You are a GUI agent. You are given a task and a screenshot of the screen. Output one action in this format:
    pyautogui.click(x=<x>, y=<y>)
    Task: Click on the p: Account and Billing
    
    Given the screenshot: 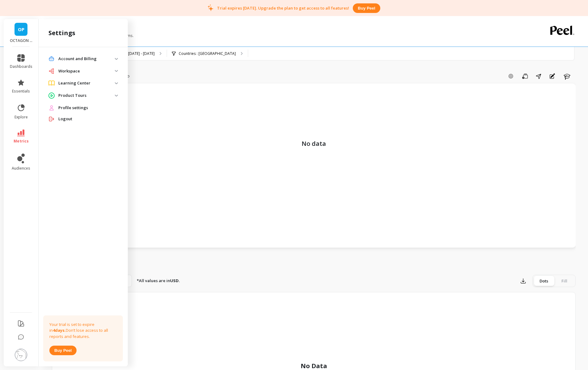 What is the action you would take?
    pyautogui.click(x=86, y=59)
    